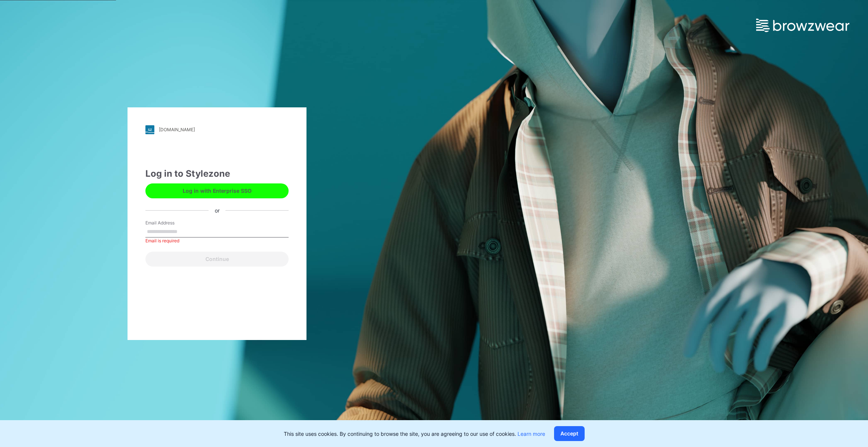 This screenshot has height=447, width=868. What do you see at coordinates (217, 241) in the screenshot?
I see `div: Email is required` at bounding box center [217, 241].